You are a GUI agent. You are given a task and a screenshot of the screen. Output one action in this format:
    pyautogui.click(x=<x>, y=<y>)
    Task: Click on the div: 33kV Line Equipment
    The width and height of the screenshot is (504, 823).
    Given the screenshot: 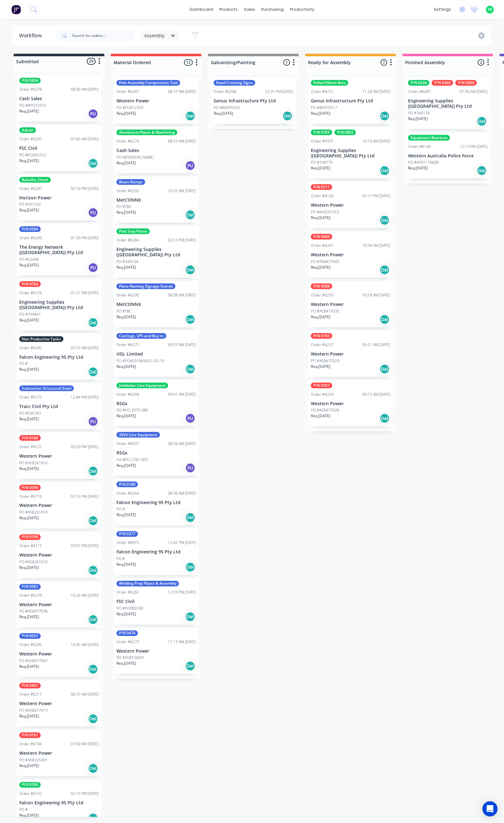 What is the action you would take?
    pyautogui.click(x=138, y=434)
    